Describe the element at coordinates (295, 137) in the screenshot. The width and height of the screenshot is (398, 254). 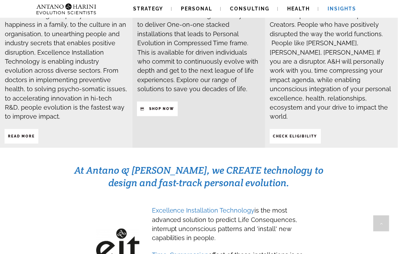
I see `a: CHECK ELIGIBILITY` at that location.